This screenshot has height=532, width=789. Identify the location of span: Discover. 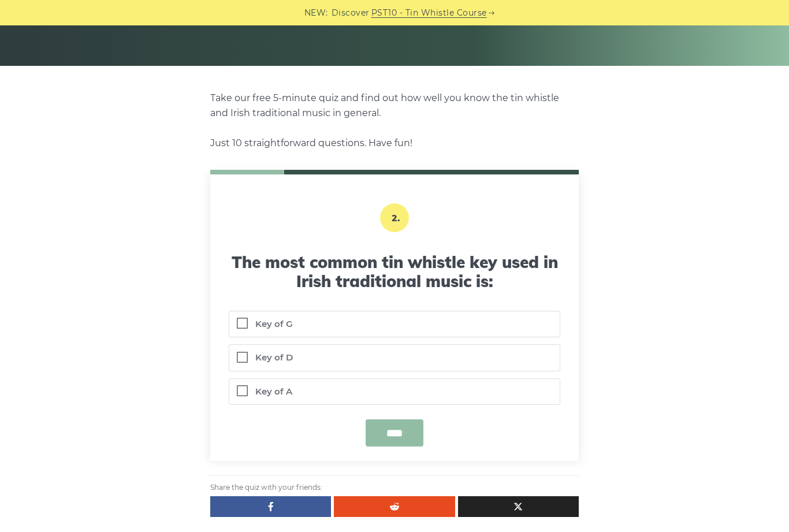
(351, 13).